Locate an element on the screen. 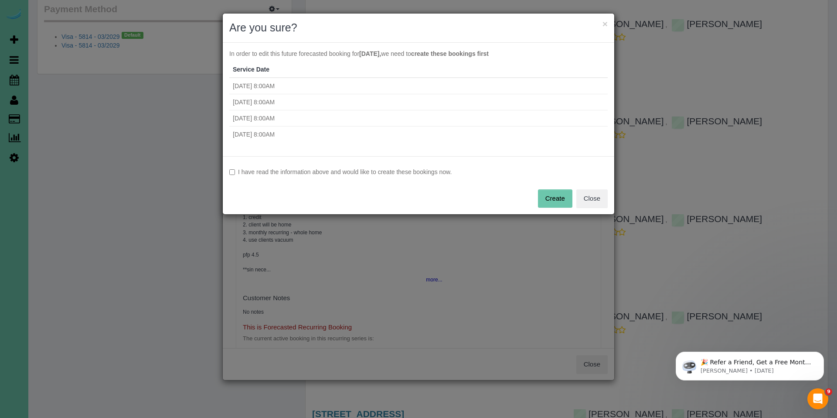 The height and width of the screenshot is (418, 837). p: Message from Ellie, sent 3d ago is located at coordinates (94, 38).